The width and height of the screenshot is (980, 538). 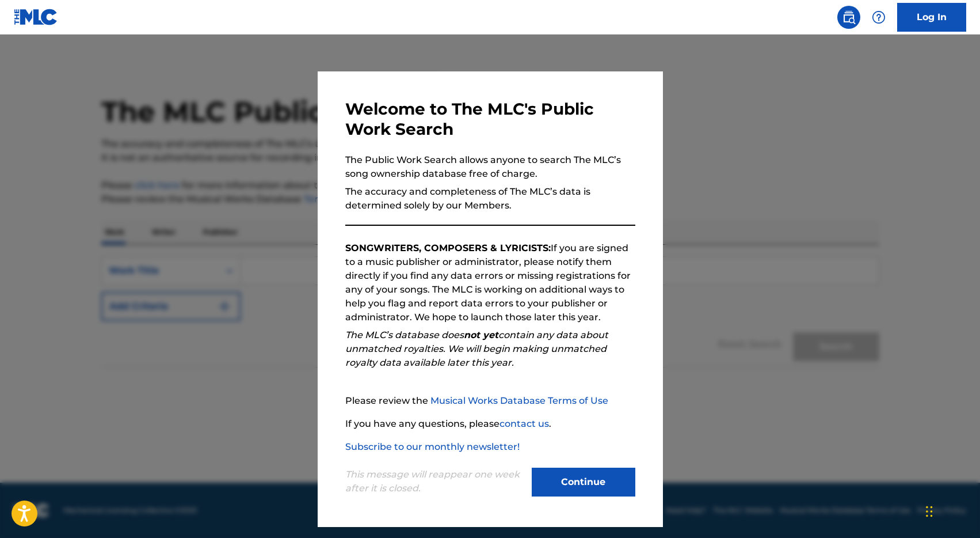 What do you see at coordinates (481, 334) in the screenshot?
I see `strong: not yet` at bounding box center [481, 334].